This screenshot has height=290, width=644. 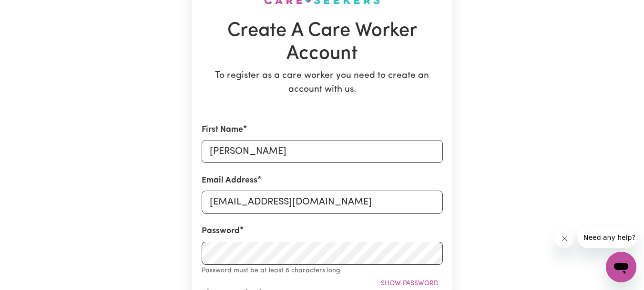 I want to click on small: Password must be at least 8 characters long, so click(x=271, y=270).